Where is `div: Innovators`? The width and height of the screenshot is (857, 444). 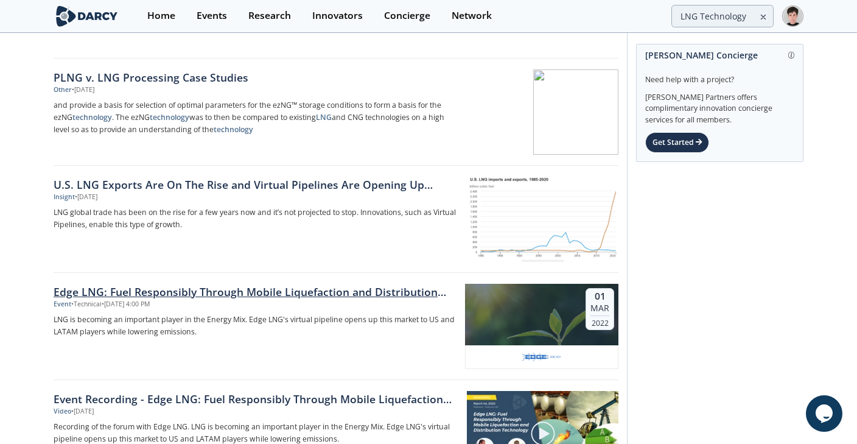 div: Innovators is located at coordinates (337, 16).